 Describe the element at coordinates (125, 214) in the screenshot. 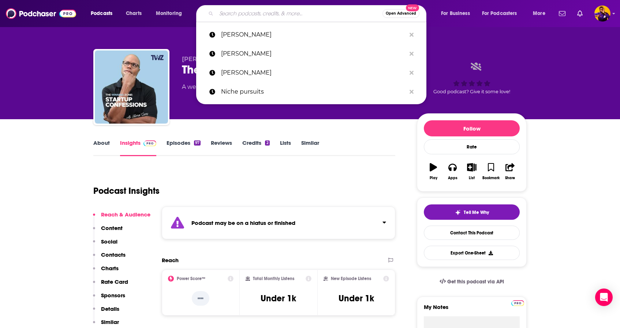

I see `p: Reach & Audience` at that location.